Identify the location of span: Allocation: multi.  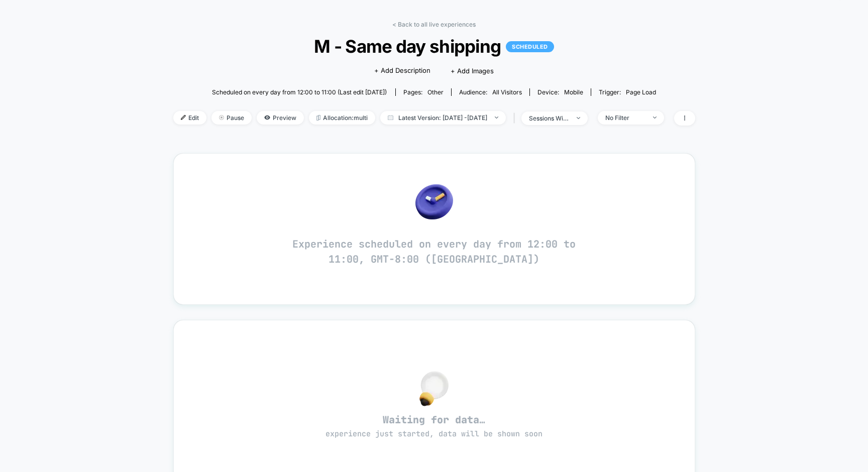
(342, 117).